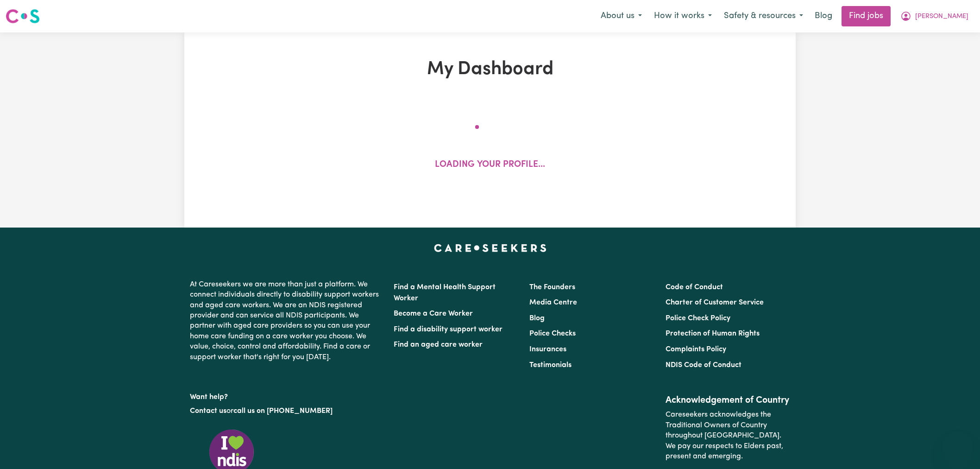 The height and width of the screenshot is (469, 980). What do you see at coordinates (286, 395) in the screenshot?
I see `p: Want help?` at bounding box center [286, 395].